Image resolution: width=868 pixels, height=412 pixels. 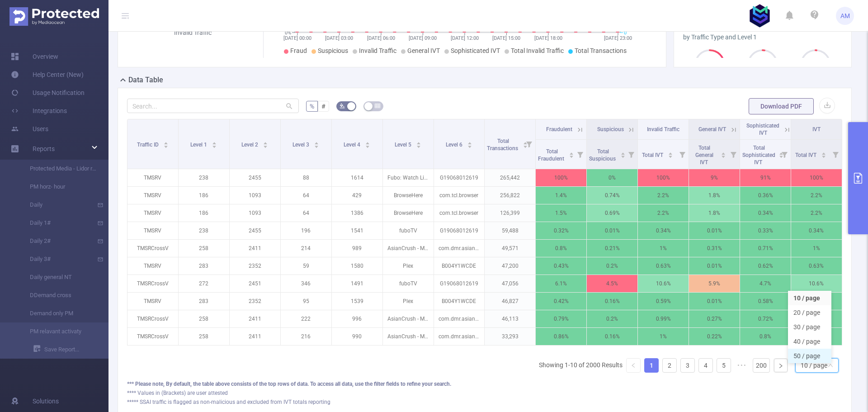 I want to click on p: 0.16%, so click(x=612, y=301).